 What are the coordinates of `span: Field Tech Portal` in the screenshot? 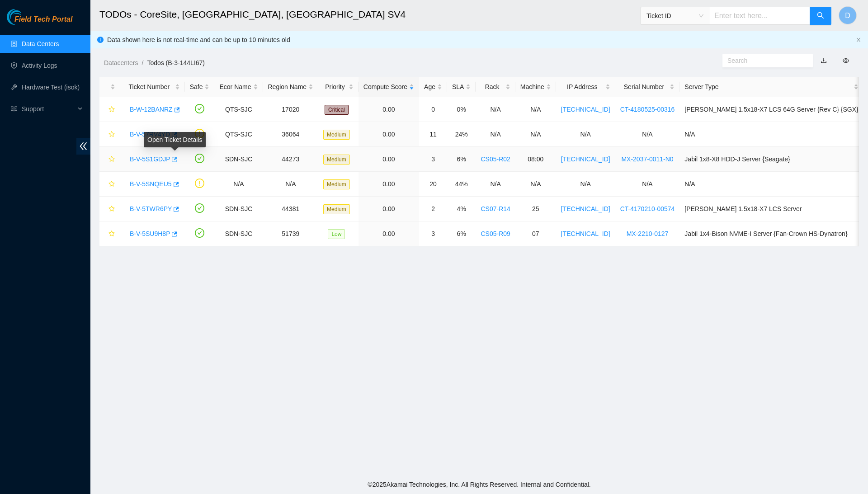 It's located at (43, 20).